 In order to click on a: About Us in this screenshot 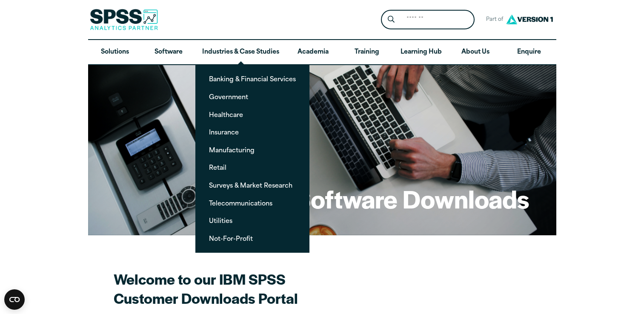, I will do `click(475, 53)`.